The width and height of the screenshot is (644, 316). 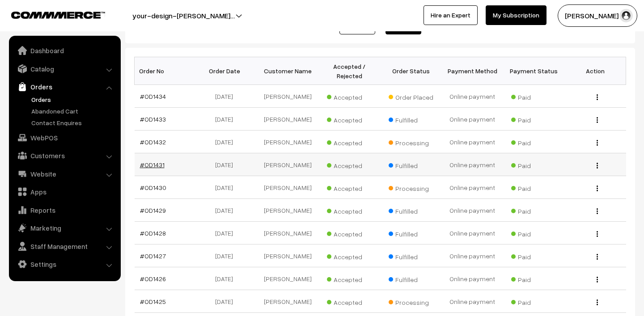 What do you see at coordinates (65, 228) in the screenshot?
I see `a: Marketing` at bounding box center [65, 228].